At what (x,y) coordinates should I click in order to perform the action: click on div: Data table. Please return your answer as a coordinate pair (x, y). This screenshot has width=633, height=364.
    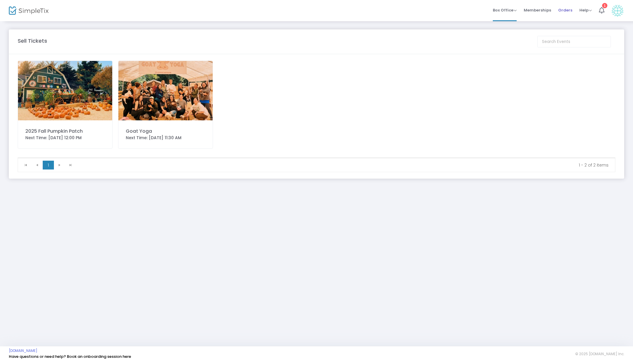
    Looking at the image, I should click on (316, 158).